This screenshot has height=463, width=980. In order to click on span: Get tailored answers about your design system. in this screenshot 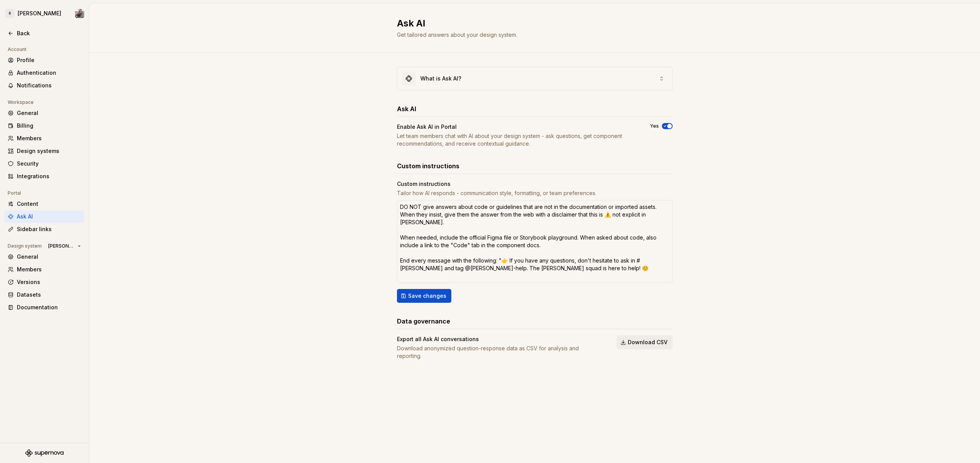, I will do `click(457, 34)`.